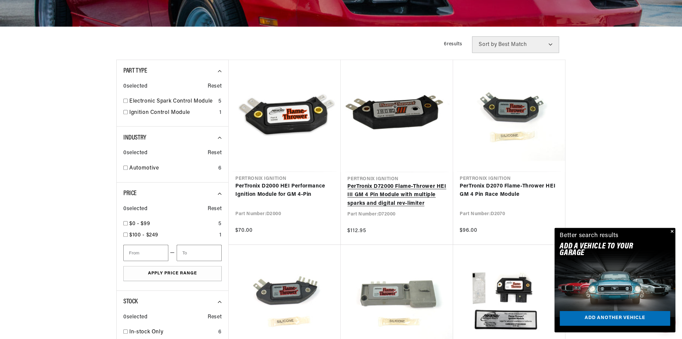 This screenshot has height=339, width=682. What do you see at coordinates (453, 44) in the screenshot?
I see `span: 6 results` at bounding box center [453, 44].